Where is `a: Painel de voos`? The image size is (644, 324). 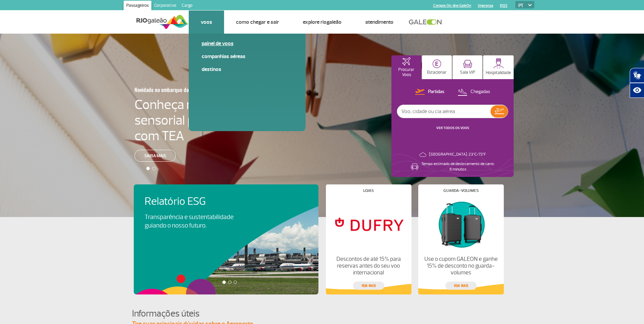
a: Painel de voos is located at coordinates (247, 43).